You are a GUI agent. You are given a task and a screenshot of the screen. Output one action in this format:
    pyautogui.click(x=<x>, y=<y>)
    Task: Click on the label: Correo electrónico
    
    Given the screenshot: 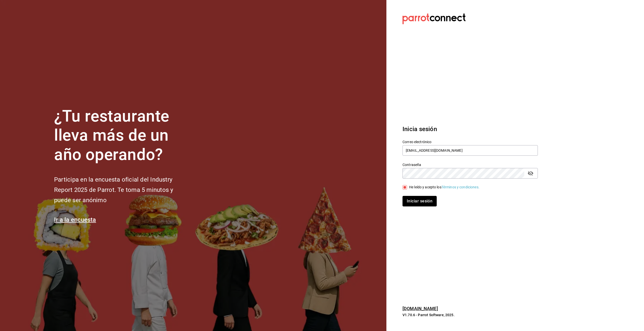 What is the action you would take?
    pyautogui.click(x=470, y=142)
    